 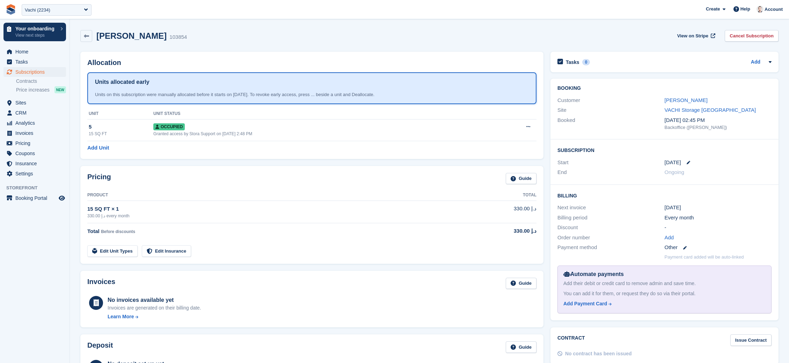 I want to click on div: Every month, so click(x=718, y=217).